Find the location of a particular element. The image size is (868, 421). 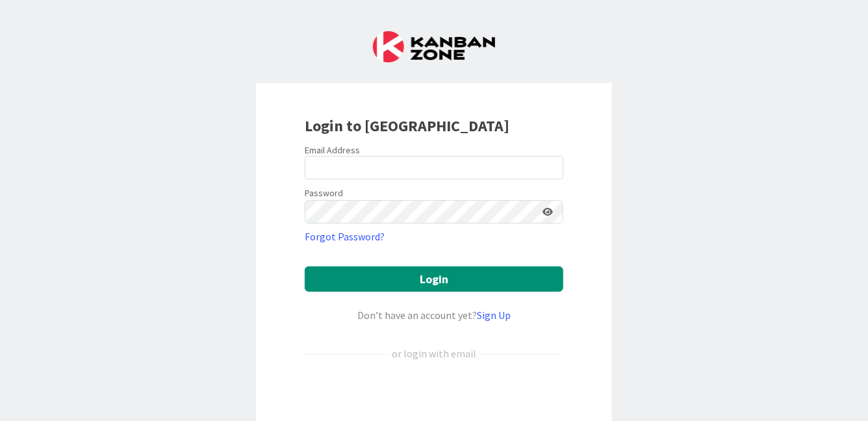

div: or login with email is located at coordinates (434, 353).